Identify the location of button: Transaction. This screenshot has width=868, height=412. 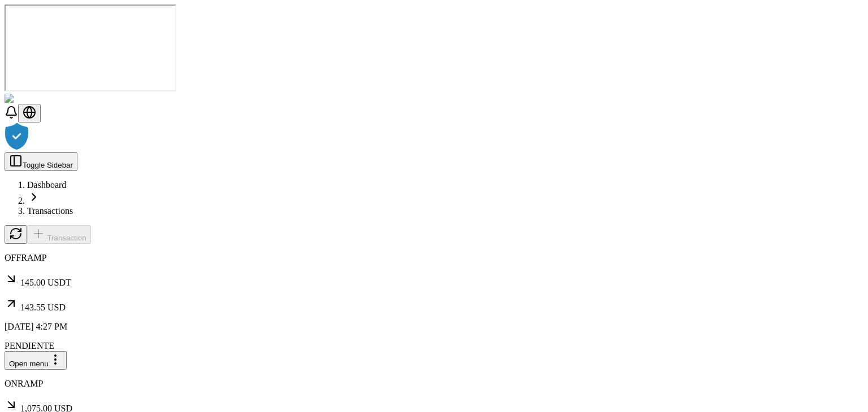
(59, 234).